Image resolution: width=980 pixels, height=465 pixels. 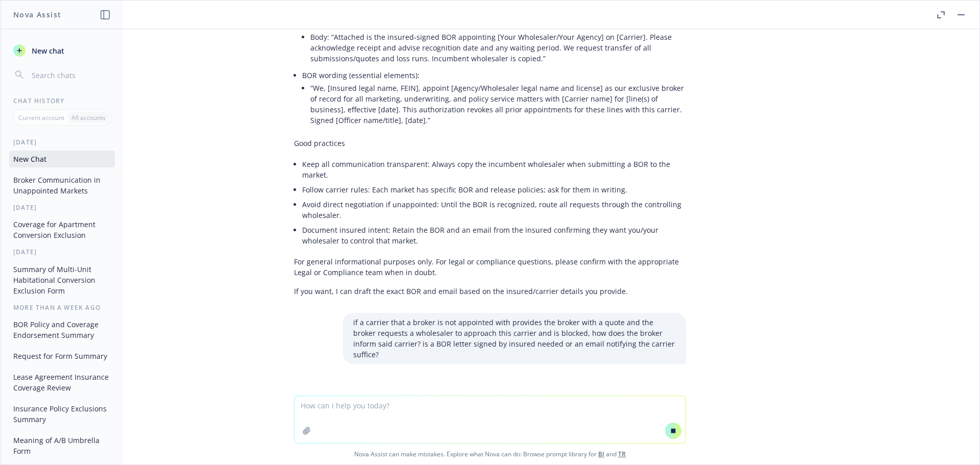 I want to click on div: Chat History, so click(x=62, y=100).